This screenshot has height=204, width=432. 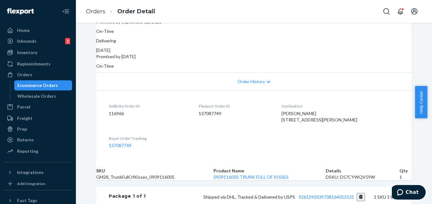 I want to click on a: 137087749, so click(x=120, y=145).